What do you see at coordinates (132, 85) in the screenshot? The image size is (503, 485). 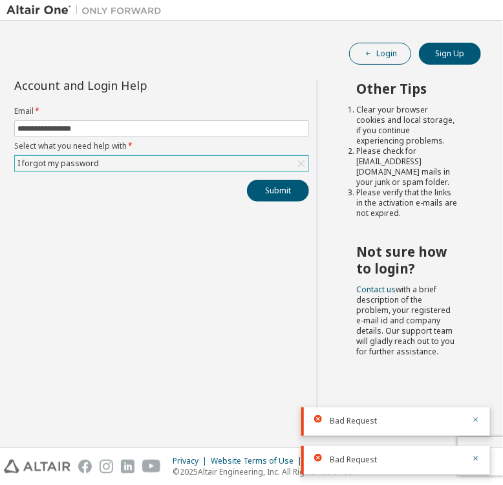 I see `div: Account and Login Help` at bounding box center [132, 85].